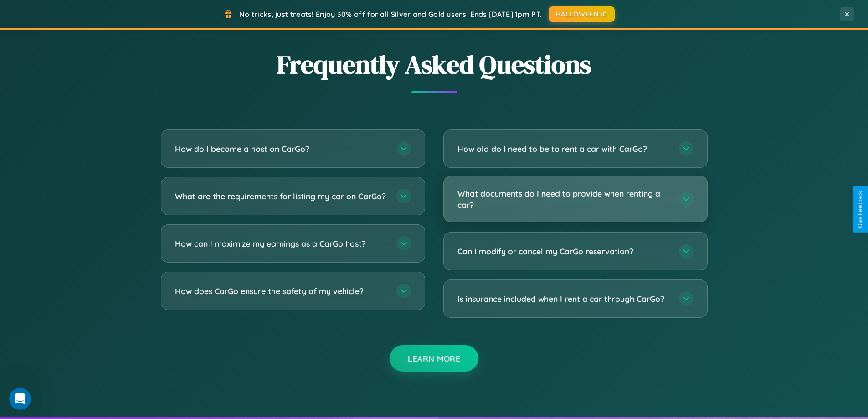 Image resolution: width=868 pixels, height=419 pixels. Describe the element at coordinates (563, 251) in the screenshot. I see `h3: Can I modify or cancel my CarGo reservation?` at that location.